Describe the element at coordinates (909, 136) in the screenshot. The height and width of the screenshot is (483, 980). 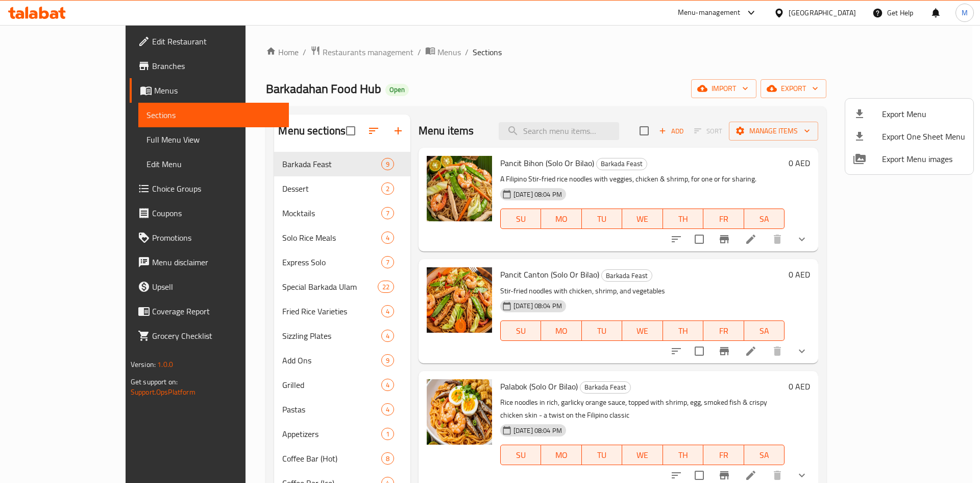
I see `li: Export one sheet menu items` at that location.